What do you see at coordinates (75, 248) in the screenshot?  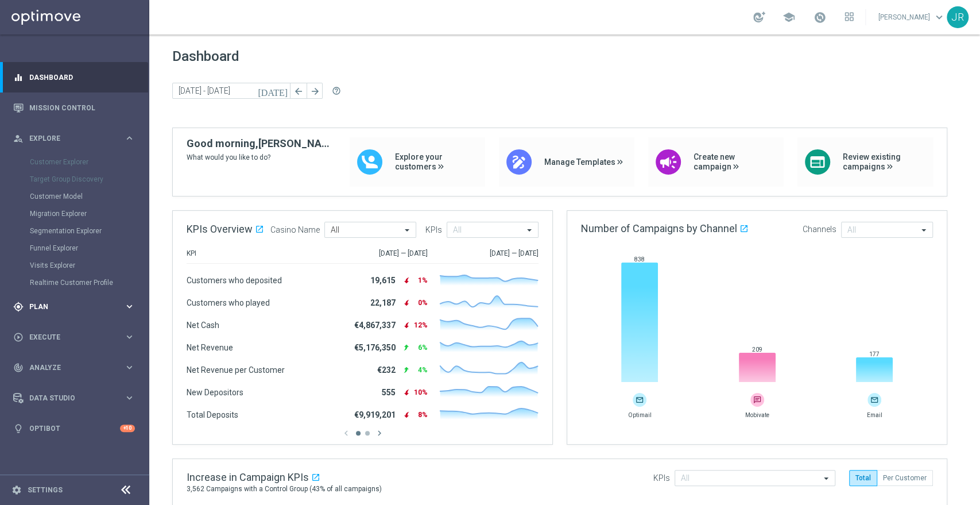 I see `a: Funnel Explorer` at bounding box center [75, 248].